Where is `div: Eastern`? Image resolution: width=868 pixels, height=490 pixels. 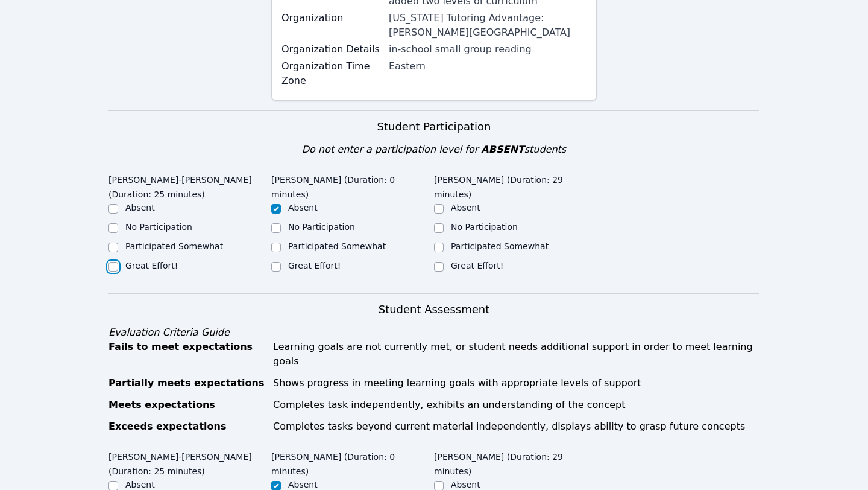 div: Eastern is located at coordinates (488, 66).